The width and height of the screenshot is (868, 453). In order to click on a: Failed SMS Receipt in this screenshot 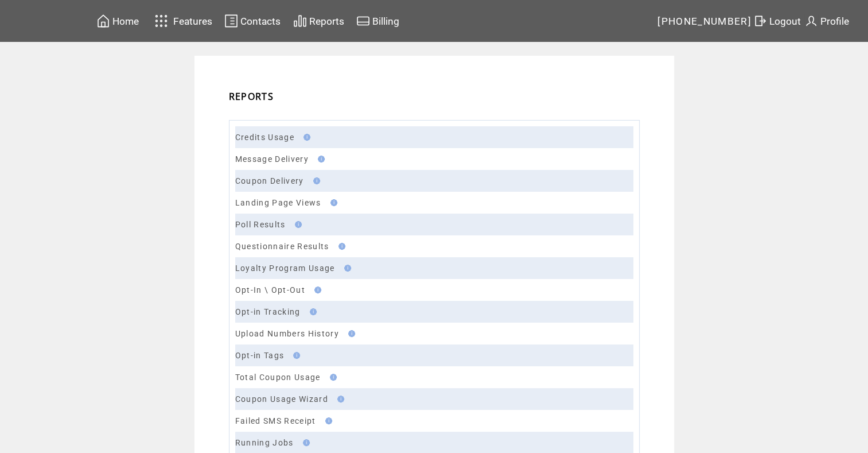, I will do `click(275, 421)`.